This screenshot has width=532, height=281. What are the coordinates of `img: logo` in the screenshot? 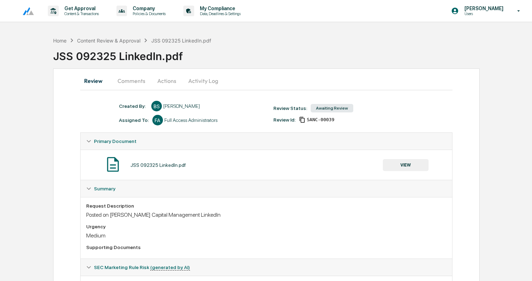 It's located at (25, 11).